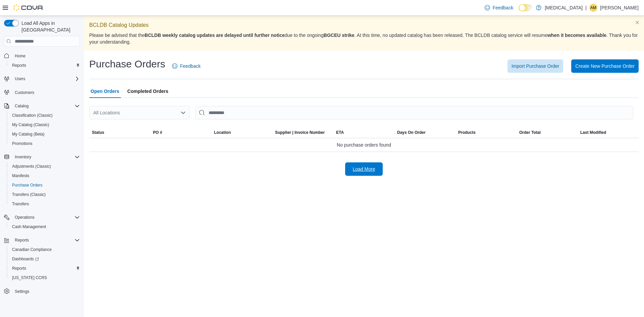 The height and width of the screenshot is (317, 644). I want to click on a: Canadian Compliance, so click(32, 249).